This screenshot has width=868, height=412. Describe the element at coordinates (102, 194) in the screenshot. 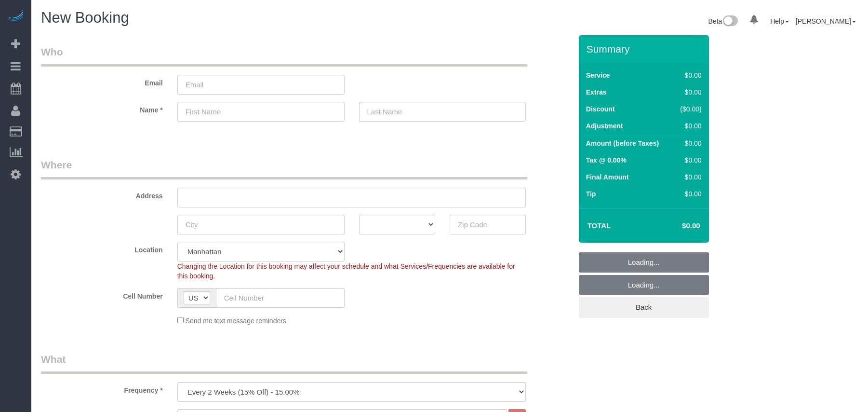

I see `label: Address` at that location.